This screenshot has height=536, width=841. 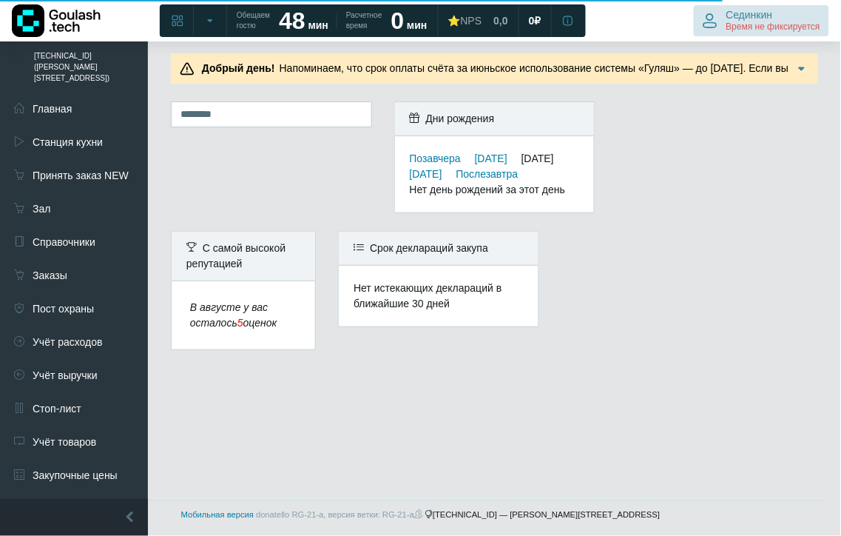 I want to click on a: 0 ₽, so click(x=535, y=21).